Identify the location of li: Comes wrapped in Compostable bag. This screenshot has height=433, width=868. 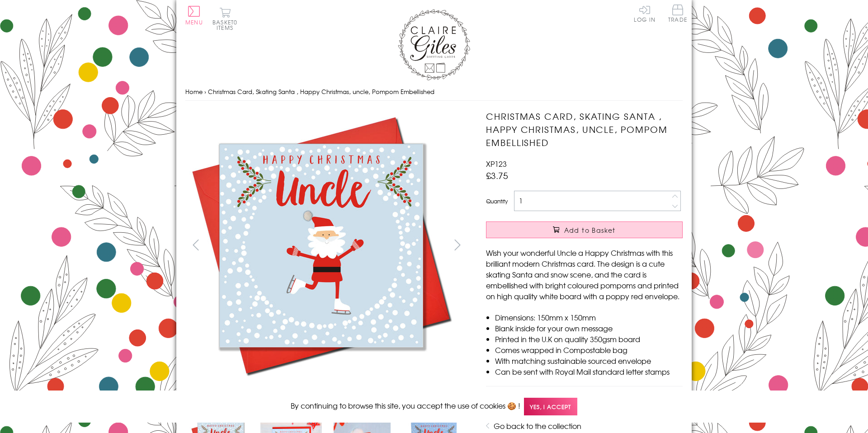
(589, 350).